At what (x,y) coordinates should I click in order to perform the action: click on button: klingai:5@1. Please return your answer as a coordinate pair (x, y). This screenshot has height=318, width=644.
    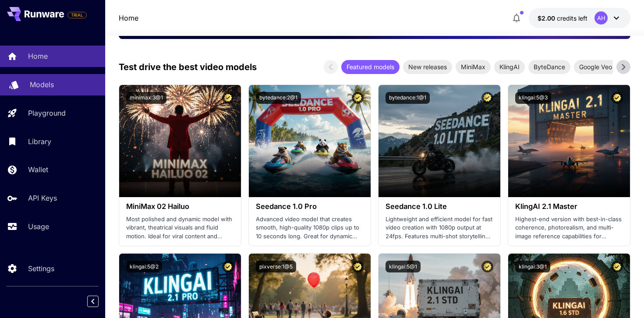
    Looking at the image, I should click on (403, 266).